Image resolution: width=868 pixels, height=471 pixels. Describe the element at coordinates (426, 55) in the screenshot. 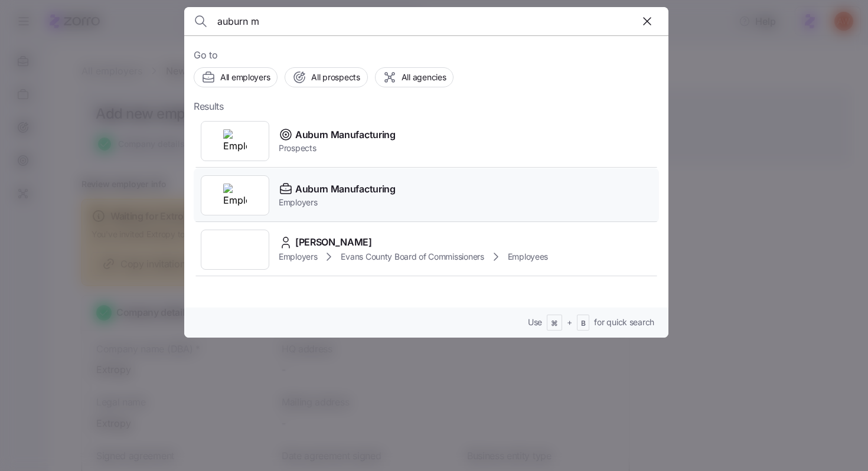

I see `span: Go to` at that location.